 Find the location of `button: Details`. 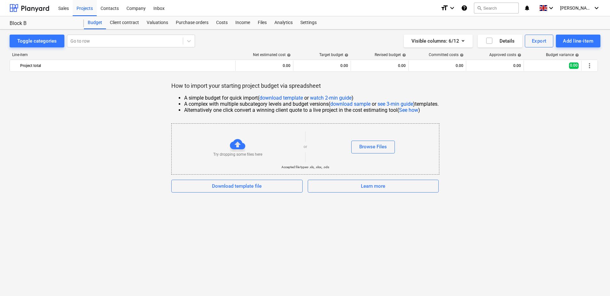

button: Details is located at coordinates (500, 41).